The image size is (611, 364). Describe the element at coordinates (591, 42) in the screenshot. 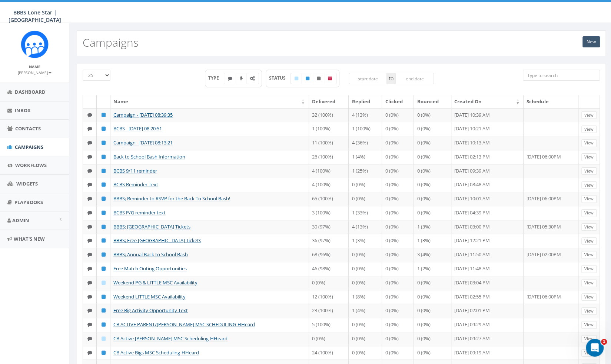

I see `a: New` at that location.